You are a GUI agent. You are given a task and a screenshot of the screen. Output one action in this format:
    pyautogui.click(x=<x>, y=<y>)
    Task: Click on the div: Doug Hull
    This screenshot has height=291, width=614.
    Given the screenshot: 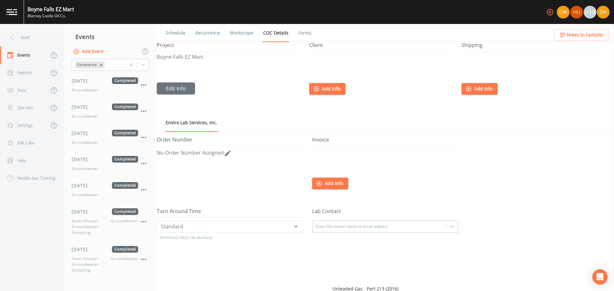 What is the action you would take?
    pyautogui.click(x=576, y=12)
    